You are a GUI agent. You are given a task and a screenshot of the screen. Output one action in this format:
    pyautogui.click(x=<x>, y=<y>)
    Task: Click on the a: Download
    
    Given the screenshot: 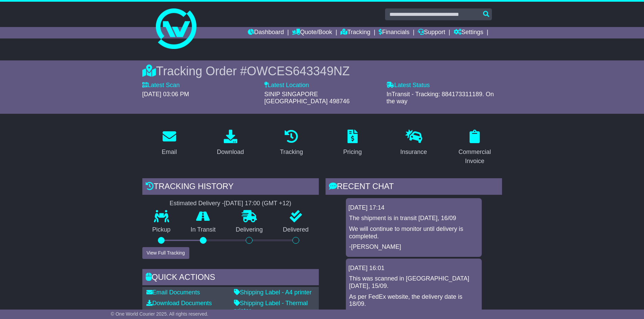 What is the action you would take?
    pyautogui.click(x=230, y=143)
    